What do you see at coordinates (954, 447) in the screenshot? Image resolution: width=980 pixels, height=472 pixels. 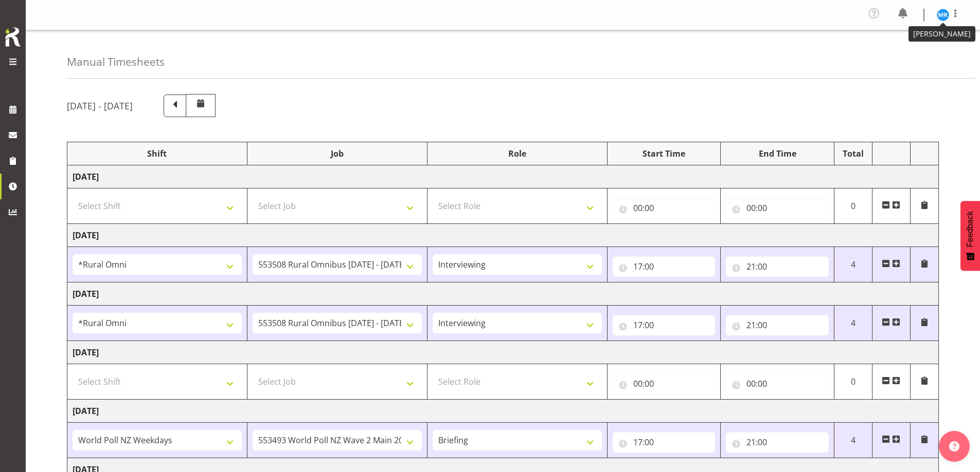 I see `img: help-xxl-2.png` at bounding box center [954, 447].